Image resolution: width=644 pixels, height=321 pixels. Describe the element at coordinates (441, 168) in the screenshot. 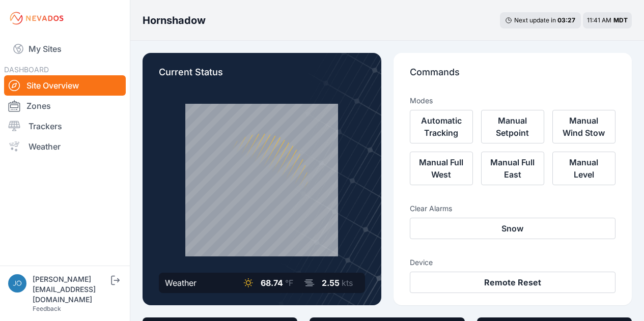

I see `button: Manual Full West` at that location.